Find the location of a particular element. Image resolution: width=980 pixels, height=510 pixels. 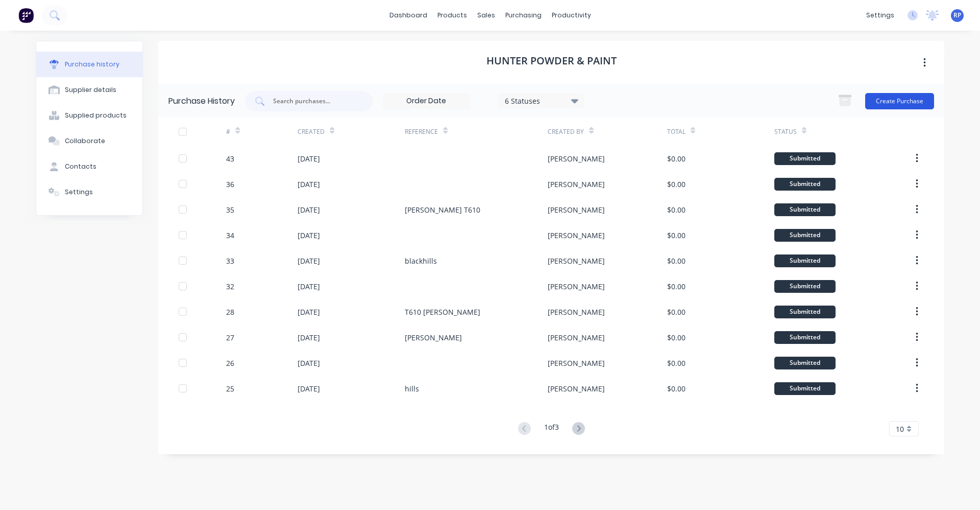

button: Purchase history is located at coordinates (90, 64).